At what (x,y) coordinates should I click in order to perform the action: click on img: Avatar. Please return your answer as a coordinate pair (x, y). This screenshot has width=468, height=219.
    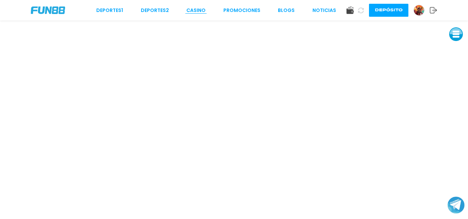
    Looking at the image, I should click on (419, 10).